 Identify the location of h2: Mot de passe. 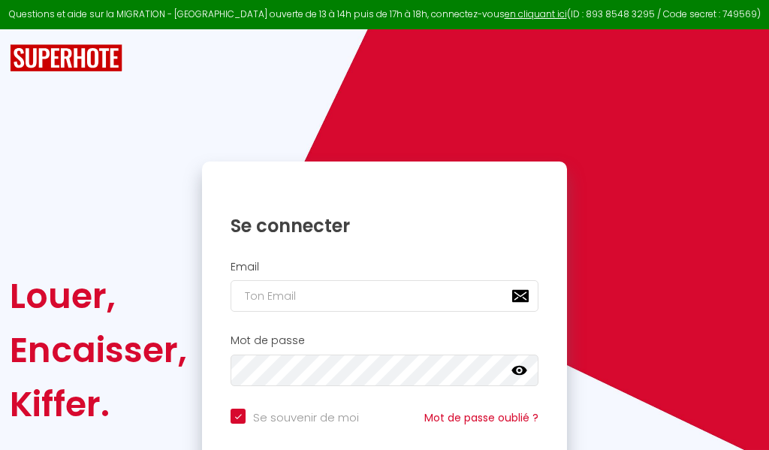
(384, 340).